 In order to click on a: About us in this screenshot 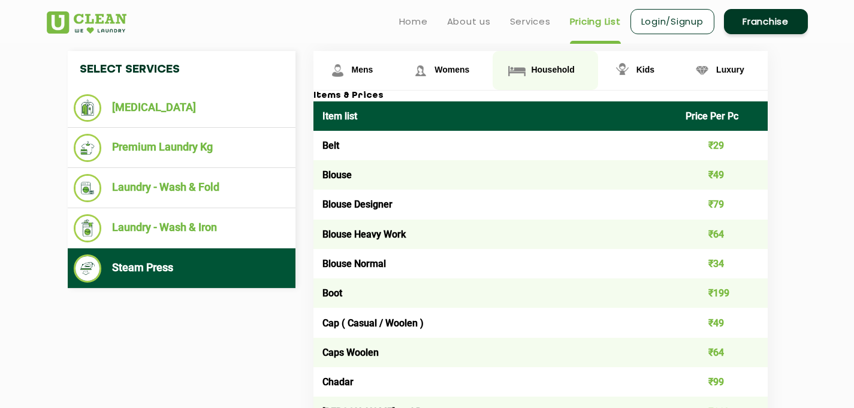, I will do `click(469, 22)`.